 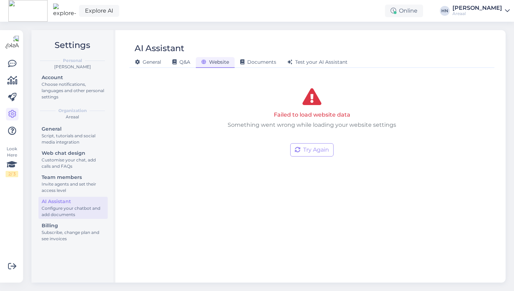 I want to click on p: Something went wrong while loading your website settings, so click(x=312, y=125).